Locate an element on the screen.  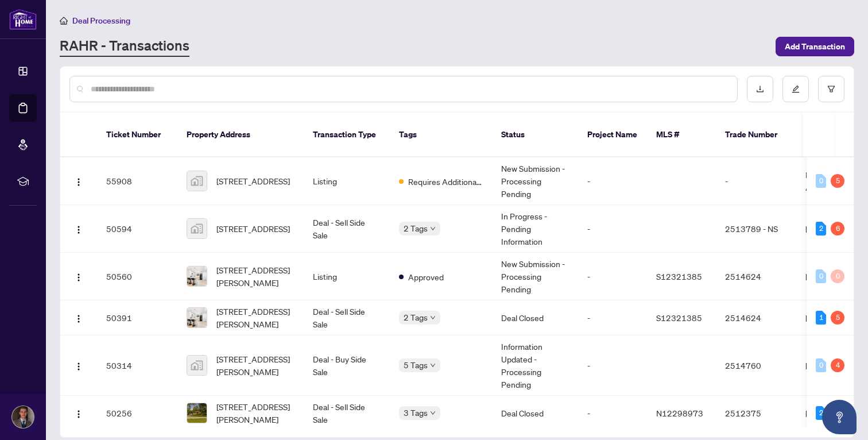
th: Project Name is located at coordinates (613, 135).